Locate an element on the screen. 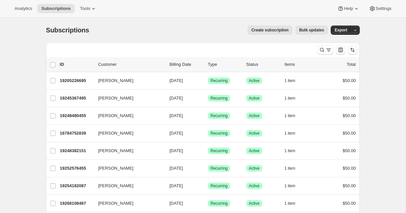 The width and height of the screenshot is (406, 213). p: 19254182087 is located at coordinates (76, 186).